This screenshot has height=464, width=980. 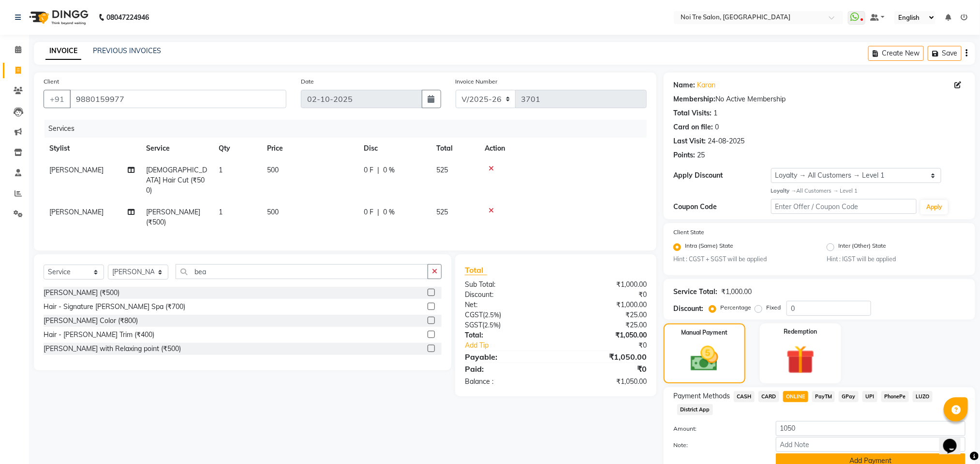 What do you see at coordinates (476, 270) in the screenshot?
I see `span: Total` at bounding box center [476, 270].